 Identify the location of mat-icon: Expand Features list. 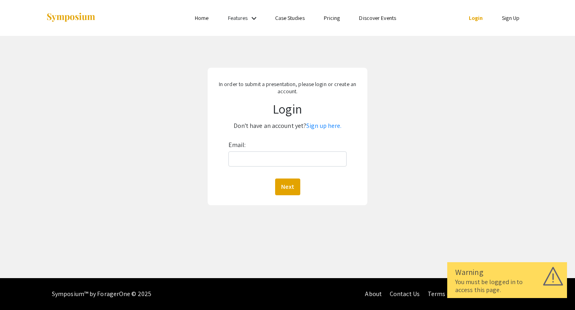
(254, 18).